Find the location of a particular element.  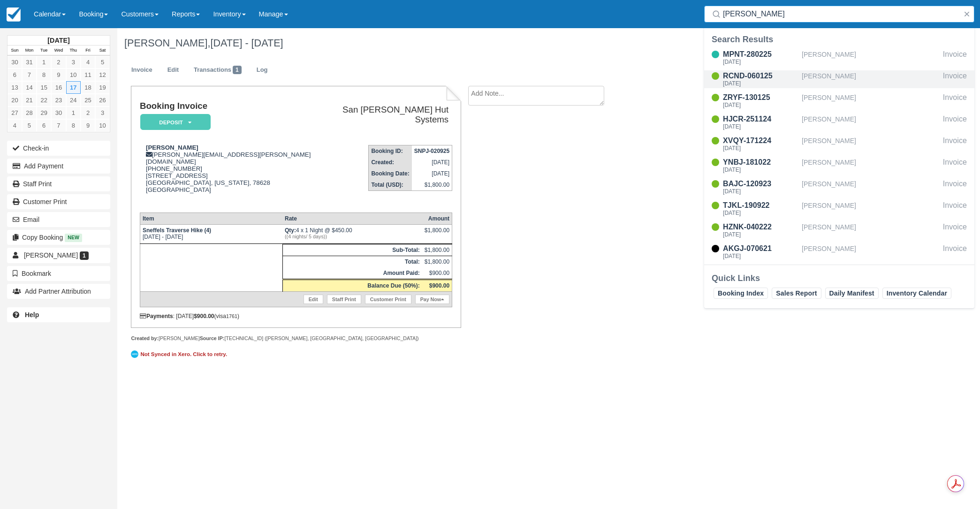

h1: Booking Invoice is located at coordinates (230, 106).